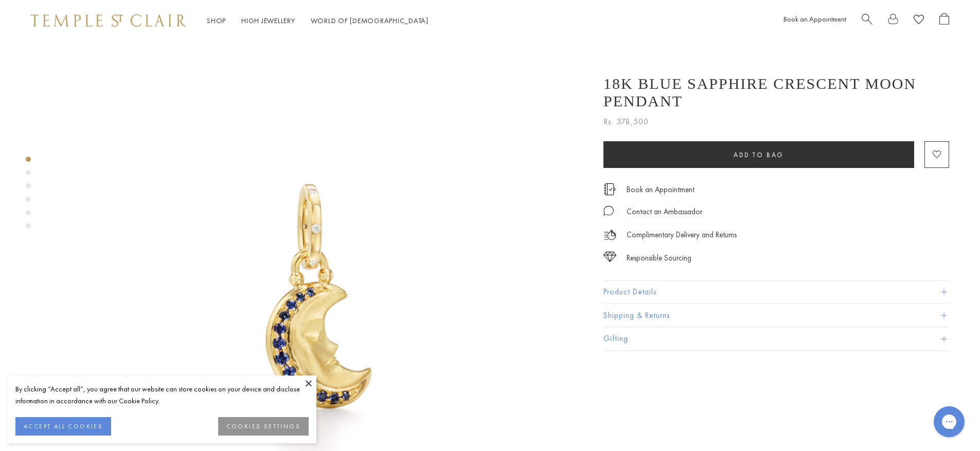 The height and width of the screenshot is (451, 980). Describe the element at coordinates (317, 21) in the screenshot. I see `nav: Main navigation` at that location.